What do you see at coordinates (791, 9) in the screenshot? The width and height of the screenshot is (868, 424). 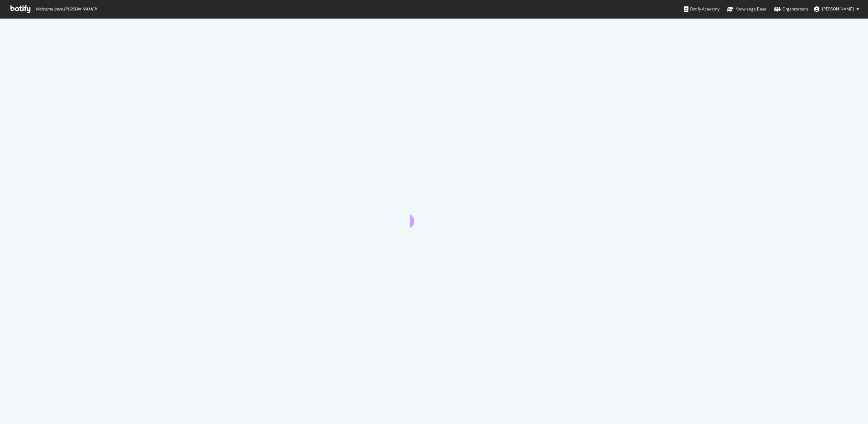 I see `div: Organizations` at bounding box center [791, 9].